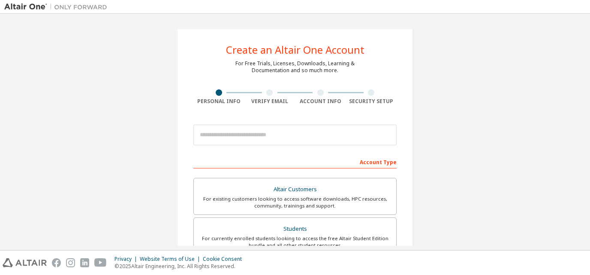 The image size is (590, 275). I want to click on div: Privacy, so click(127, 259).